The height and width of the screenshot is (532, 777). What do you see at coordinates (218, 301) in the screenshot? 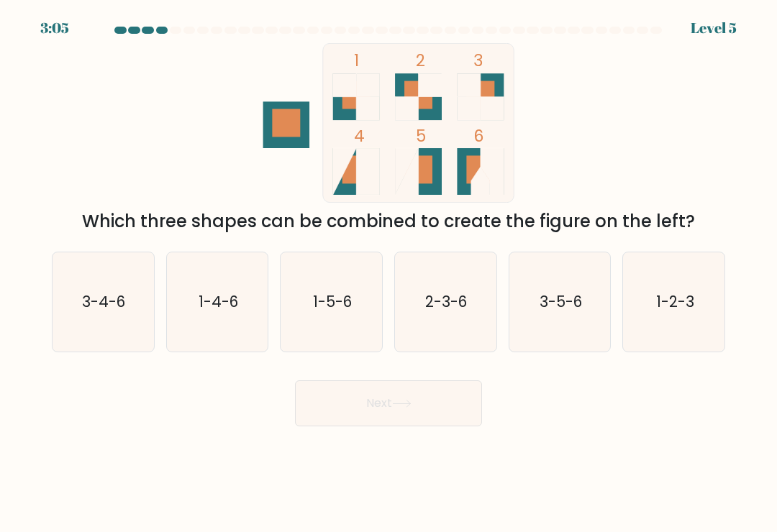
I see `text: 1-4-6` at bounding box center [218, 301].